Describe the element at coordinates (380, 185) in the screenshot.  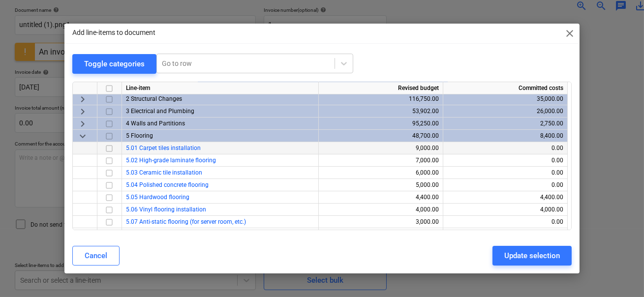
I see `div: 5,000.00` at that location.